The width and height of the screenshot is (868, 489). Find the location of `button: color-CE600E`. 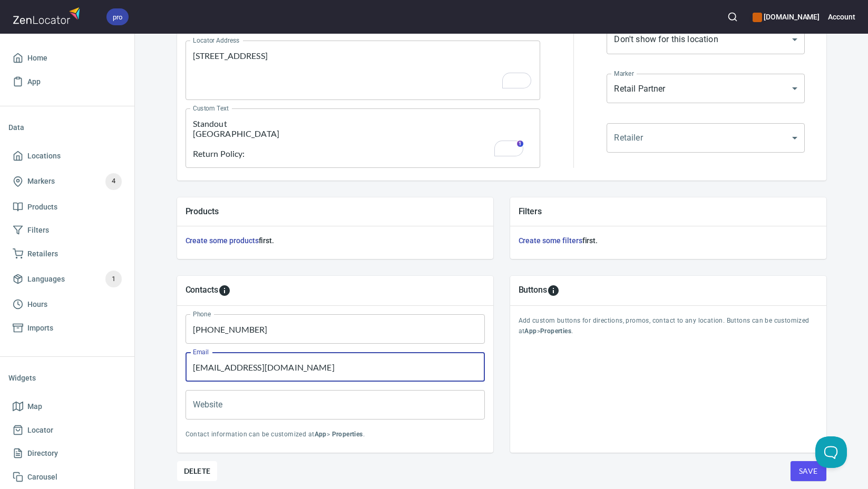

button: color-CE600E is located at coordinates (757, 17).